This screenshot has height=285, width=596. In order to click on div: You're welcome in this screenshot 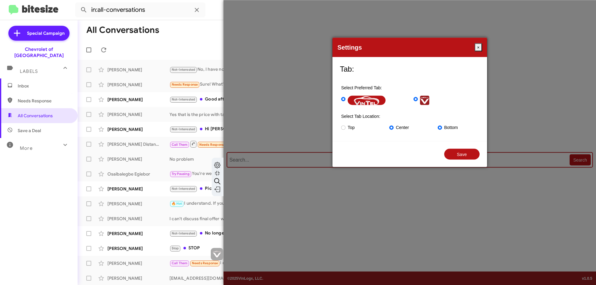, I will do `click(235, 174)`.